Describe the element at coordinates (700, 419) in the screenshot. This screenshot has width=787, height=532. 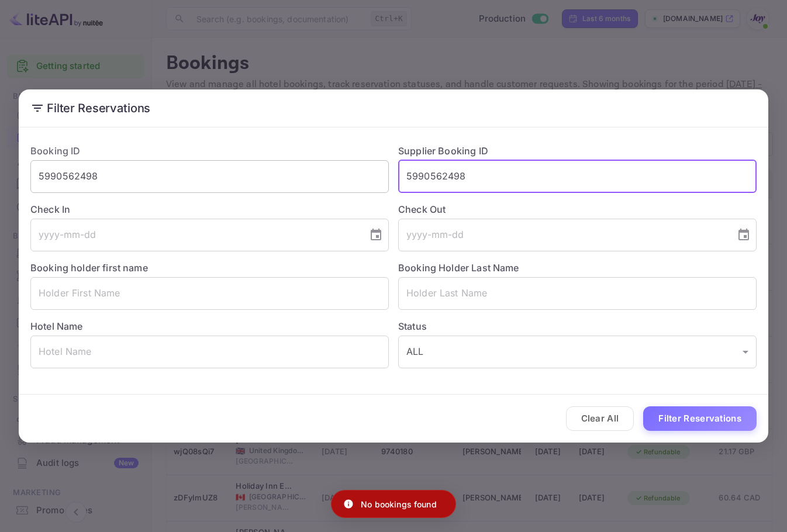
I see `button: Filter Reservations` at that location.